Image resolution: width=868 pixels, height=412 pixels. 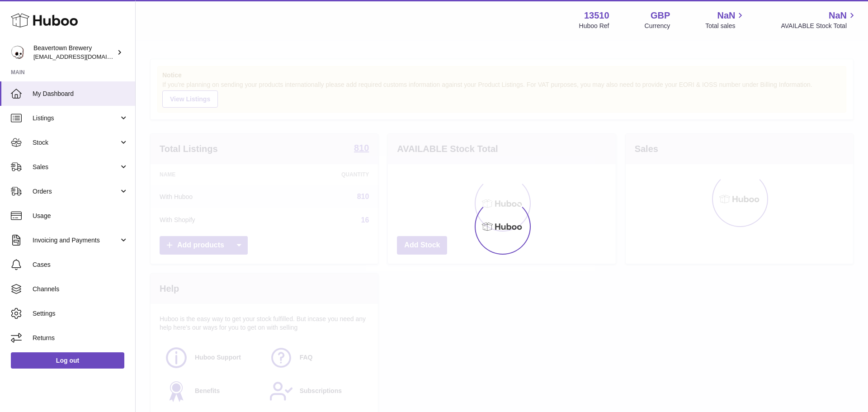 I want to click on span: Cases, so click(x=81, y=265).